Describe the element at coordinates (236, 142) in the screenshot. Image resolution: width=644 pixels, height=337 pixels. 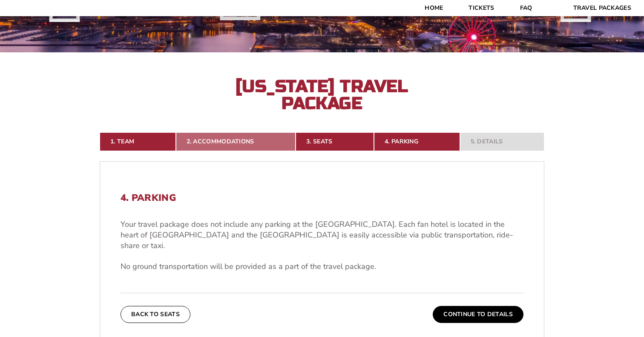
I see `a: 2. Accommodations` at that location.